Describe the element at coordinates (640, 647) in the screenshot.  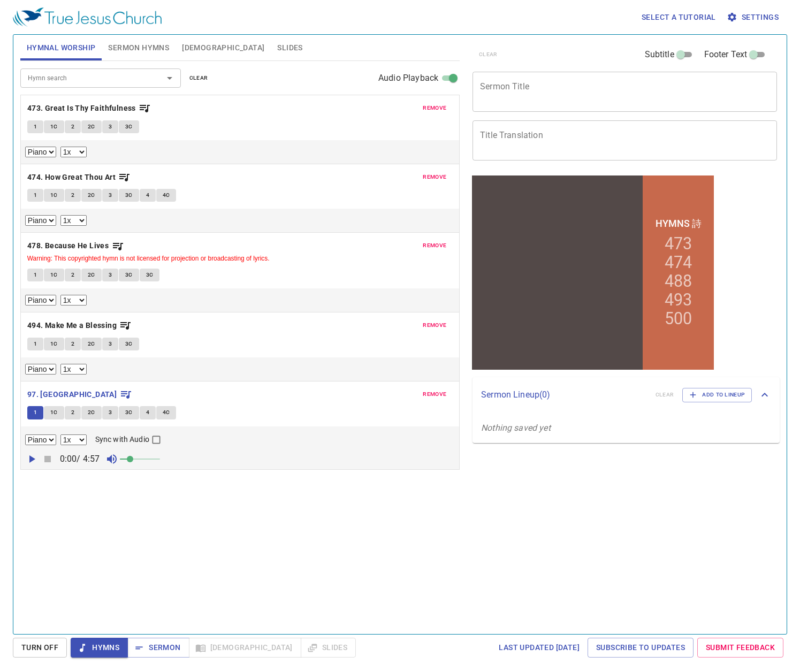
I see `span: Subscribe to Updates` at that location.